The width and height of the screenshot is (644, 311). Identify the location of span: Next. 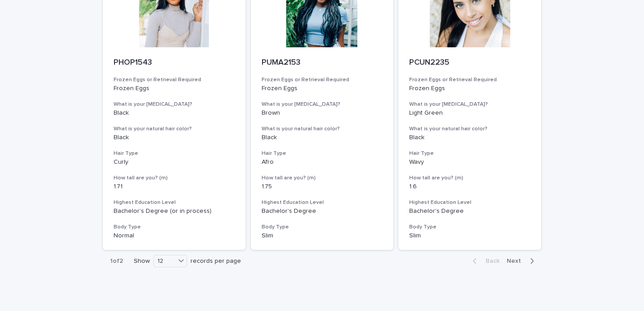
(516, 261).